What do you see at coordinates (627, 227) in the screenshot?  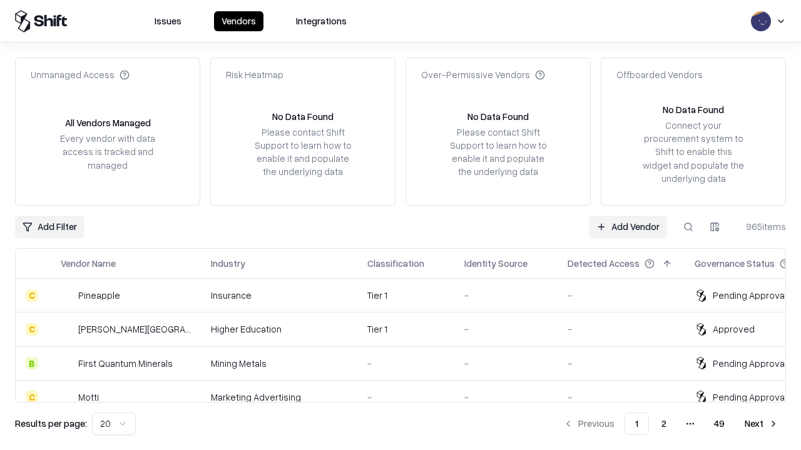 I see `a: Add Vendor` at bounding box center [627, 227].